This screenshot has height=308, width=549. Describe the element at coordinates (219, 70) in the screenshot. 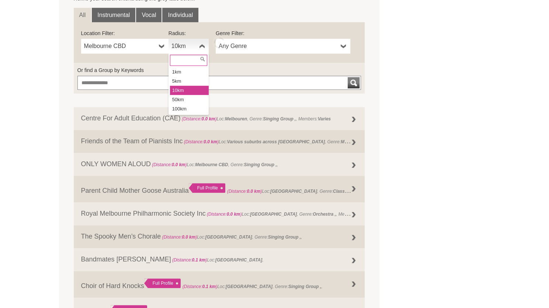

I see `label: Or find a Group by Keywords` at that location.